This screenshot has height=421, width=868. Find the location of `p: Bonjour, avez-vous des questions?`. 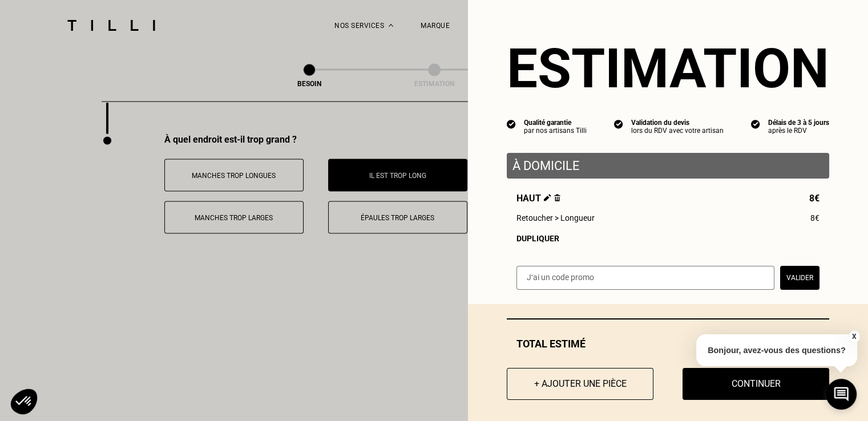

p: Bonjour, avez-vous des questions? is located at coordinates (777, 350).